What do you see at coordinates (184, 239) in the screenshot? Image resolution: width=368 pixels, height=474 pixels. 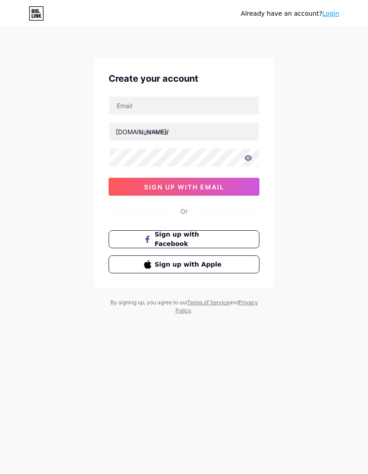 I see `a: Sign up with Facebook` at bounding box center [184, 239].